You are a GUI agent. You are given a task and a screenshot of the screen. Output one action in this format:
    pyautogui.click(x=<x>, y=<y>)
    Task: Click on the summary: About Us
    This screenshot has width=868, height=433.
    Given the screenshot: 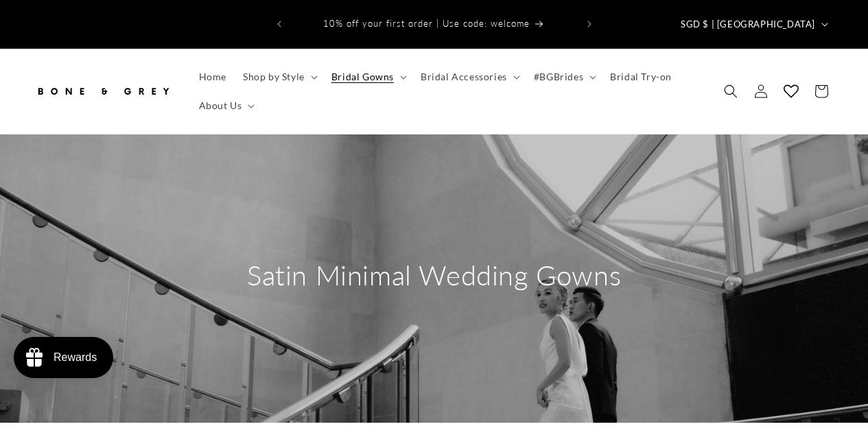 What is the action you would take?
    pyautogui.click(x=226, y=105)
    